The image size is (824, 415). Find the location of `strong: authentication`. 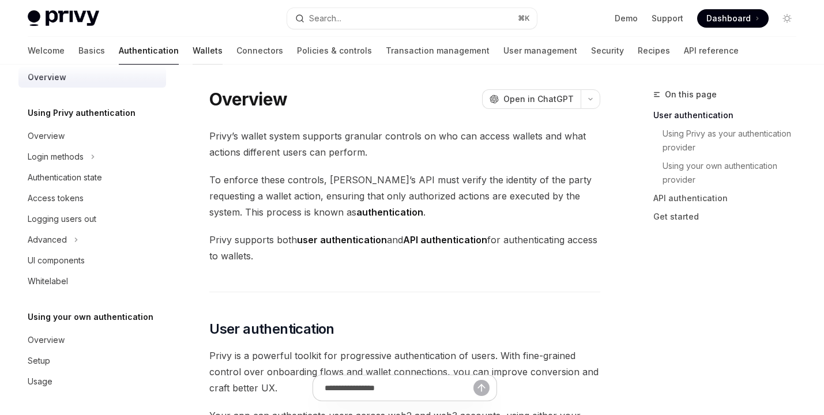

strong: authentication is located at coordinates (390, 212).